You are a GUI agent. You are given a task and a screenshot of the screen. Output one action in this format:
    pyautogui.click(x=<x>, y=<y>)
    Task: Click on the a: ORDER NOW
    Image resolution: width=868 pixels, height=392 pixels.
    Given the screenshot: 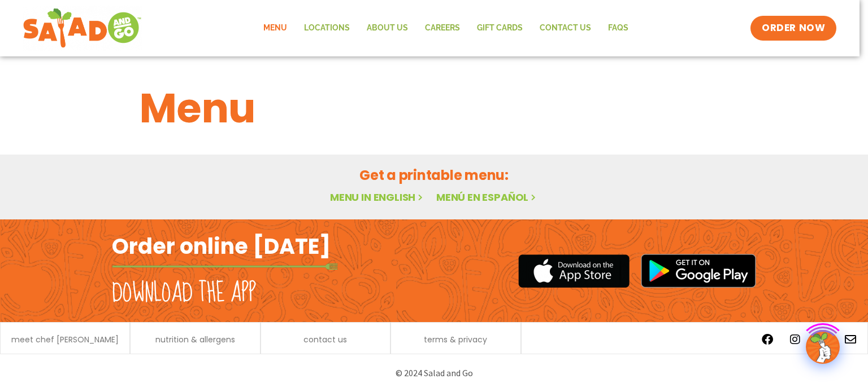 What is the action you would take?
    pyautogui.click(x=793, y=28)
    